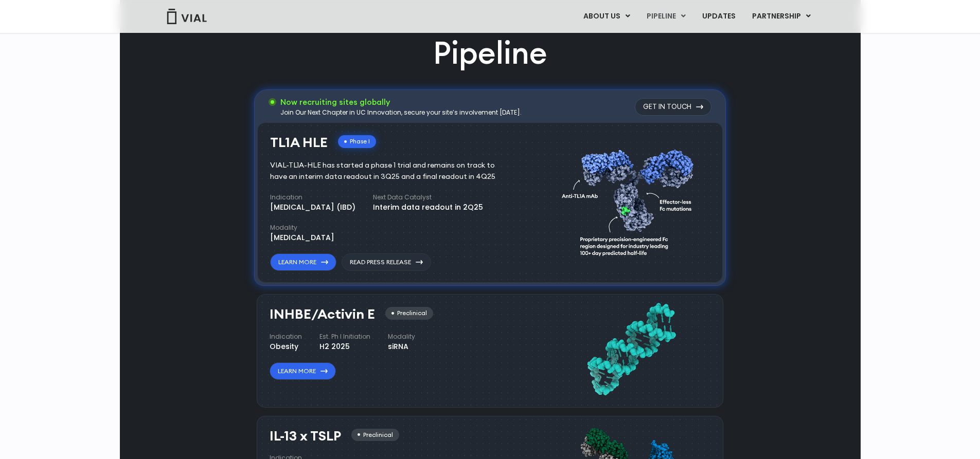 This screenshot has height=459, width=980. What do you see at coordinates (782, 16) in the screenshot?
I see `a: PARTNERSHIPMenu Toggle` at bounding box center [782, 16].